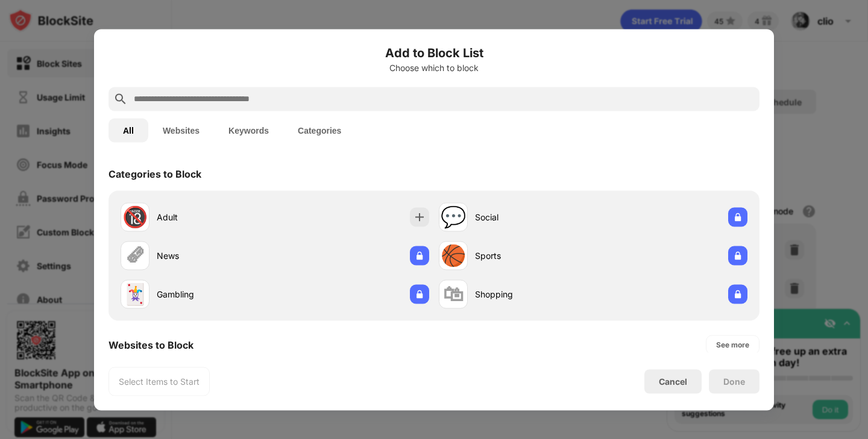 The height and width of the screenshot is (439, 868). I want to click on div: Select Items to Start, so click(159, 381).